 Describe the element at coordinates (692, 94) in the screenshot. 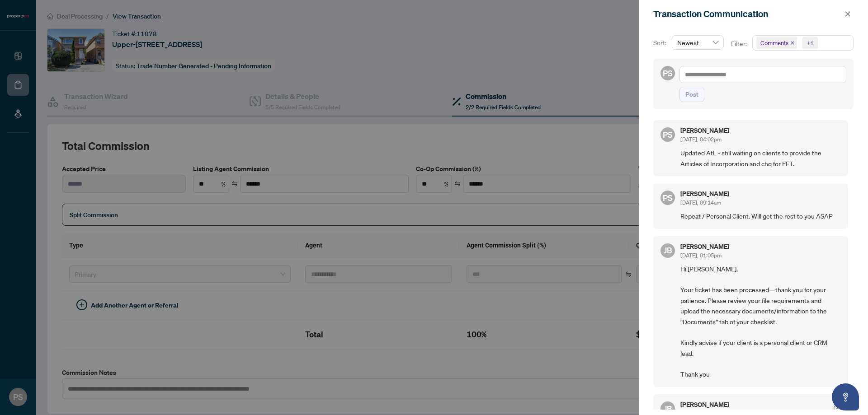

I see `button: Post` at that location.